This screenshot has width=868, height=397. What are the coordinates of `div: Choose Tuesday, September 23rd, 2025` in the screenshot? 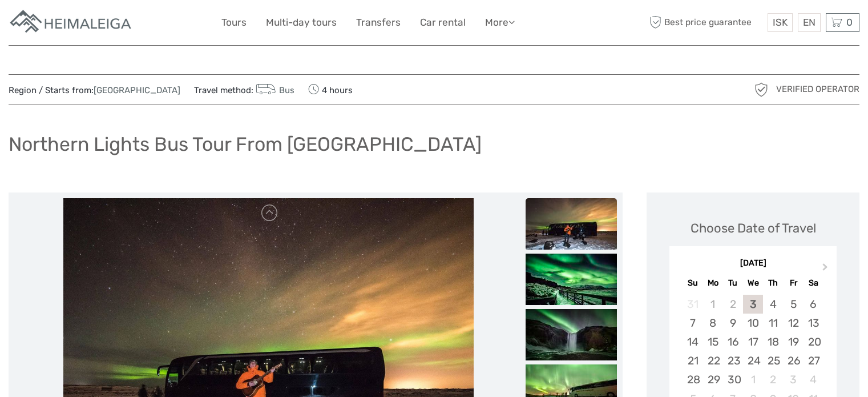 It's located at (733, 360).